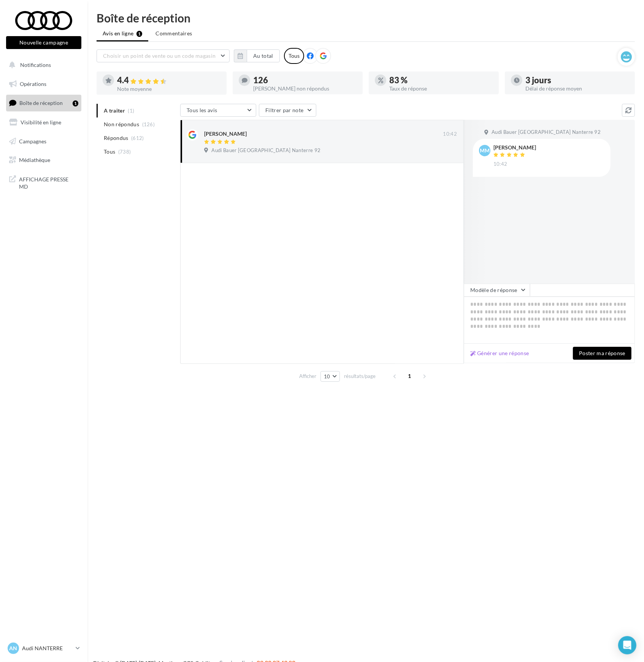 The width and height of the screenshot is (644, 662). I want to click on button: Nouvelle campagne, so click(44, 43).